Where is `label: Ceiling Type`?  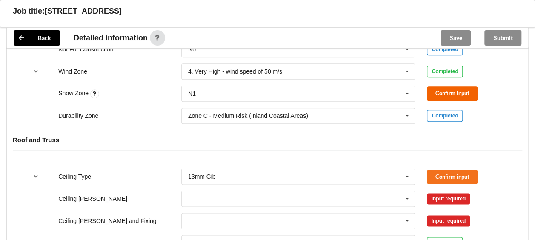
label: Ceiling Type is located at coordinates (74, 177).